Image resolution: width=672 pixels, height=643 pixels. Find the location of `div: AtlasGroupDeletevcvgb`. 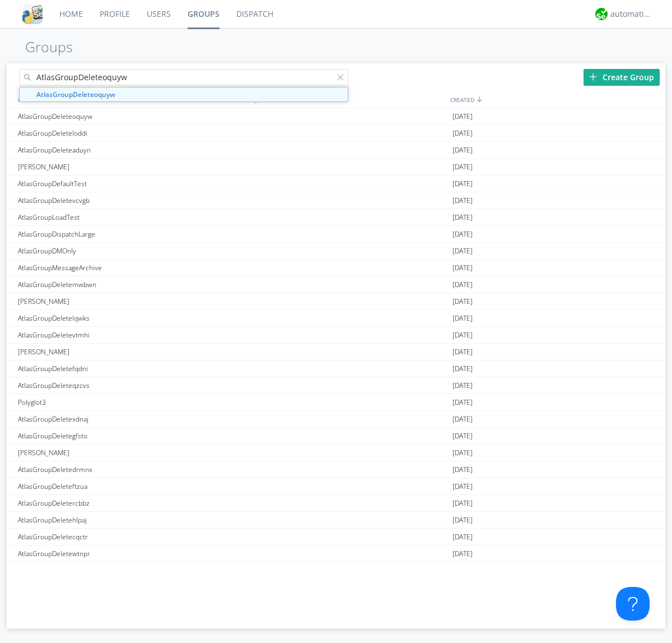

div: AtlasGroupDeletevcvgb is located at coordinates (123, 200).